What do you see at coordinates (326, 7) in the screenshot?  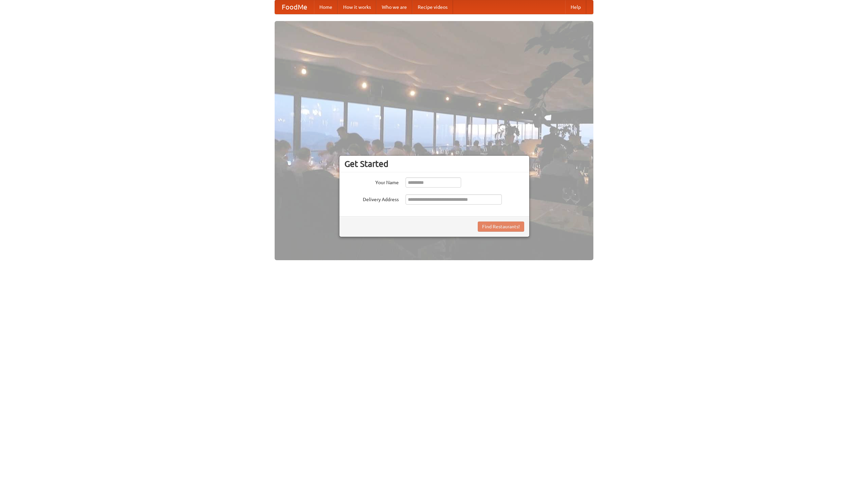 I see `a: Home` at bounding box center [326, 7].